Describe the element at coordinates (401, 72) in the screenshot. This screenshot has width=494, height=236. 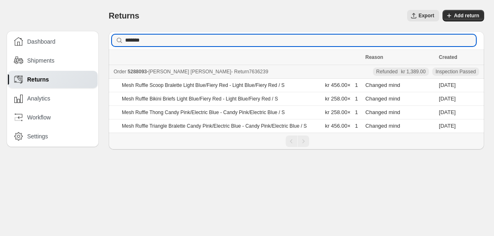
I see `div: Refunded` at that location.